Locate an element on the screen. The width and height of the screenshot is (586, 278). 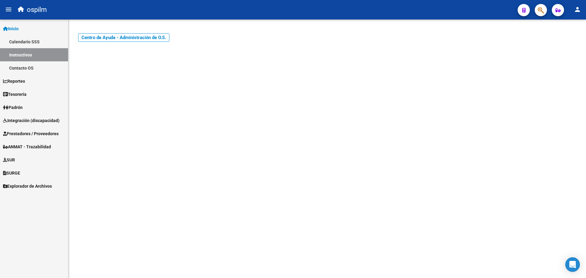
span: Prestadores / Proveedores is located at coordinates (31, 134).